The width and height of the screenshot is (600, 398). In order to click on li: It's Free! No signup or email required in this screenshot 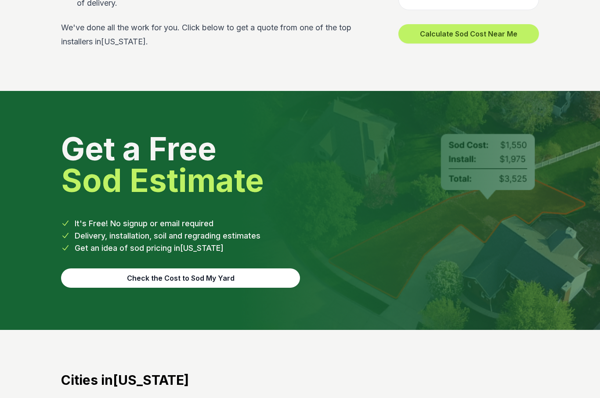, I will do `click(300, 224)`.